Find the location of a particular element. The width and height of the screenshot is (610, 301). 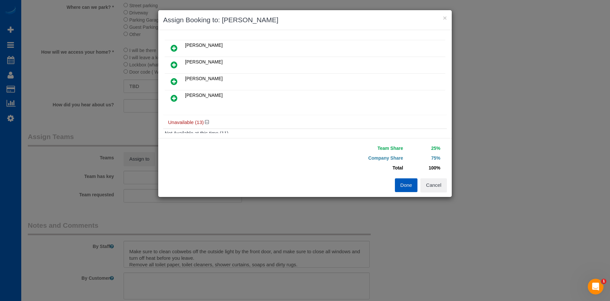

h4: Unavailable (13) is located at coordinates (305, 122).